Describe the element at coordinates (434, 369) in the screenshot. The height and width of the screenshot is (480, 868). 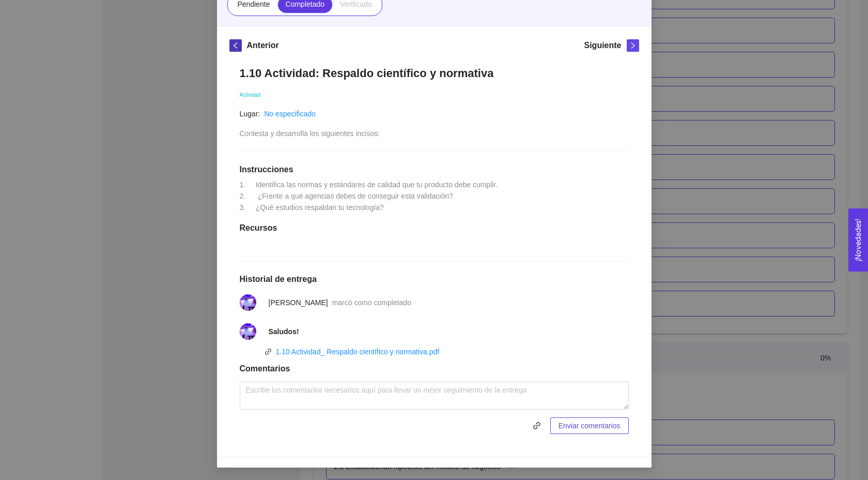
I see `h1: Comentarios` at that location.